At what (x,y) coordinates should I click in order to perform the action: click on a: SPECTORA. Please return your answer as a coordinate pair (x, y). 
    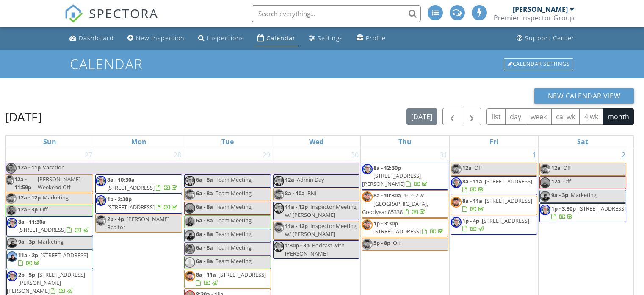
    Looking at the image, I should click on (111, 20).